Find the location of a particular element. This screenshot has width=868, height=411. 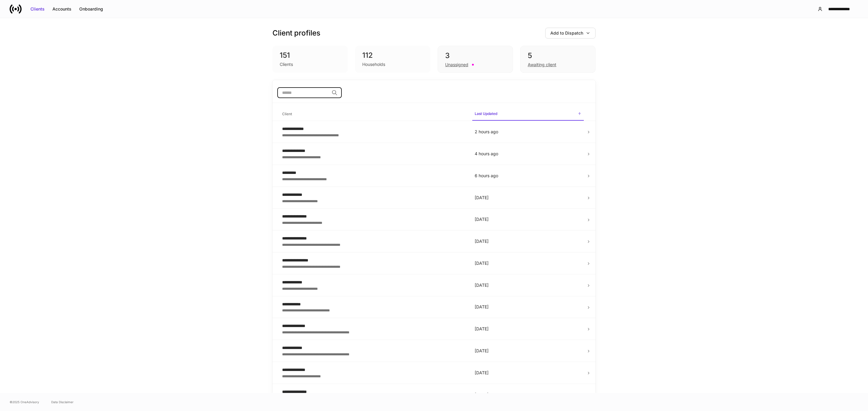

button: Onboarding is located at coordinates (91, 9).